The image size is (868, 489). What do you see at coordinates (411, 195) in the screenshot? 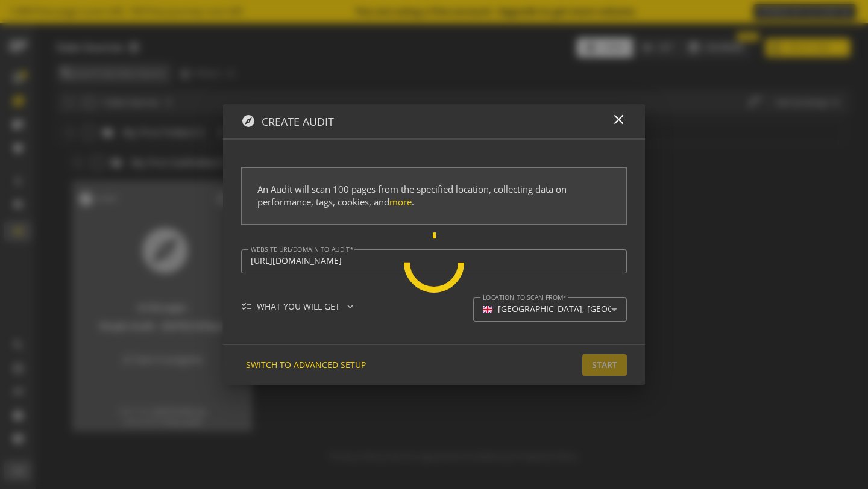
I see `span: An Audit will scan 100 pages from the specified location, collecting data on performance, tags, c...` at bounding box center [411, 195].